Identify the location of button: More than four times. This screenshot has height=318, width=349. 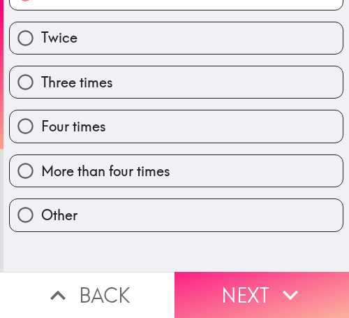
(176, 170).